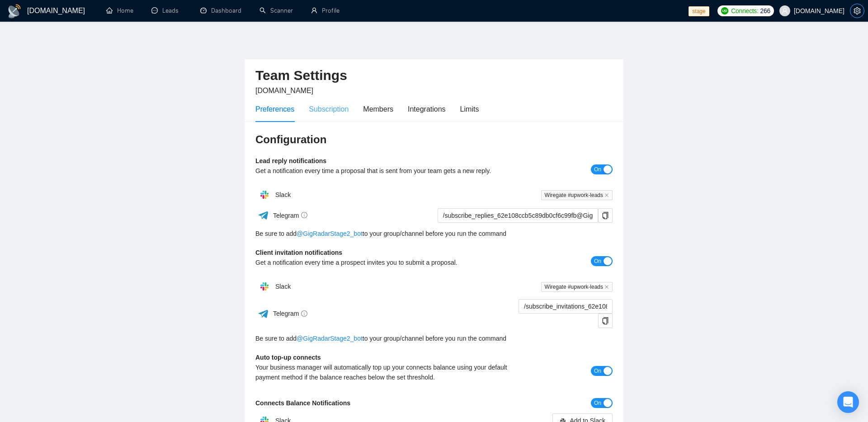  I want to click on img: logo, so click(15, 11).